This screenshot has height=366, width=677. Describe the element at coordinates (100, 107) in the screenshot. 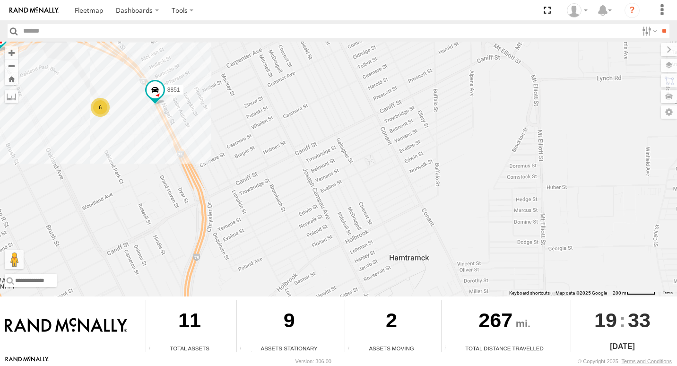

I see `div: 6` at that location.